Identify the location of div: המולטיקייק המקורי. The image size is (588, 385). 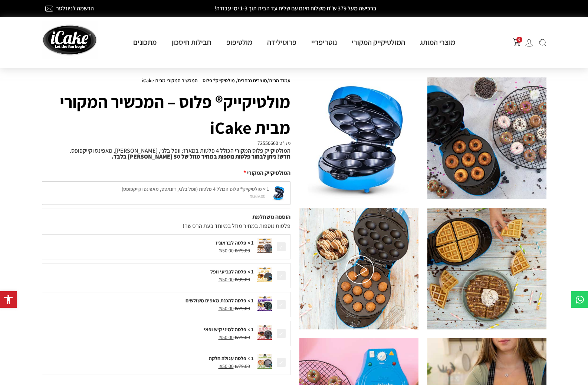
(166, 173).